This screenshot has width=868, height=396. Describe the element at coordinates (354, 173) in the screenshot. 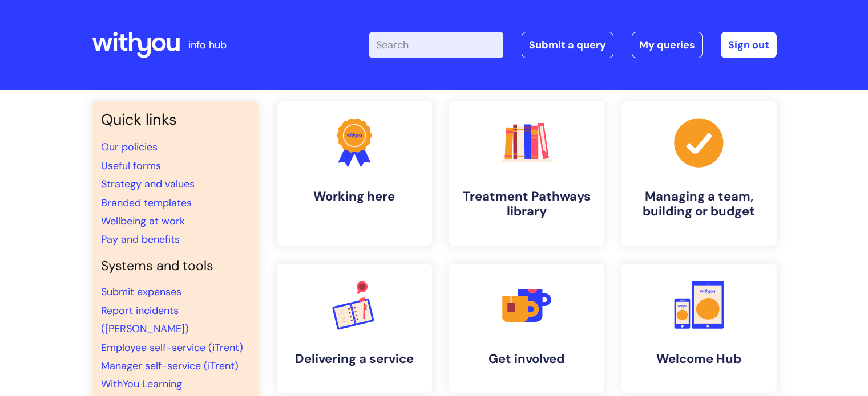

I see `a: Working here` at that location.